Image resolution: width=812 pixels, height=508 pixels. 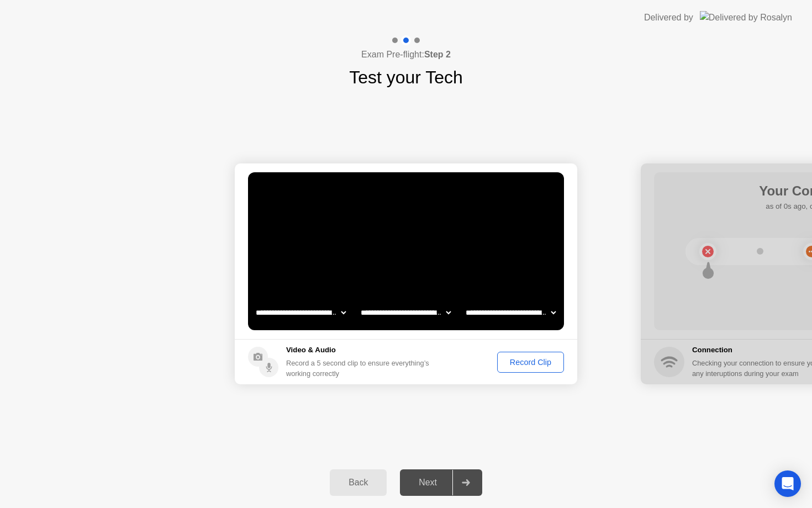 What do you see at coordinates (787, 483) in the screenshot?
I see `div: Open Intercom Messenger` at bounding box center [787, 483].